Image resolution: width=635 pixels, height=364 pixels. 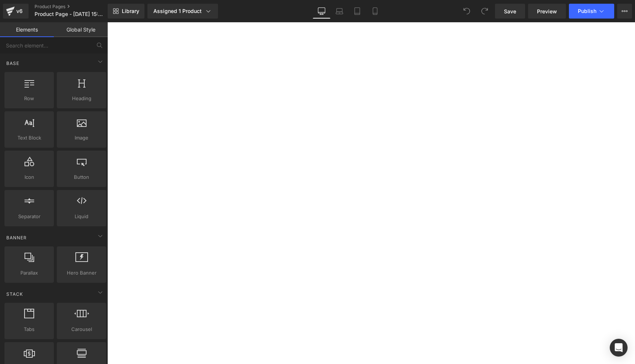 What do you see at coordinates (510, 11) in the screenshot?
I see `span: Save` at bounding box center [510, 11].